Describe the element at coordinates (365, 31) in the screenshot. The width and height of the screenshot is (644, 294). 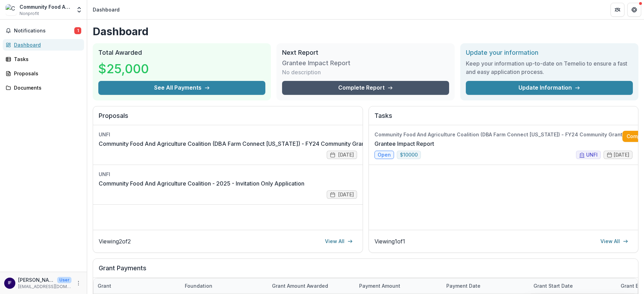
I see `h1: Dashboard` at that location.